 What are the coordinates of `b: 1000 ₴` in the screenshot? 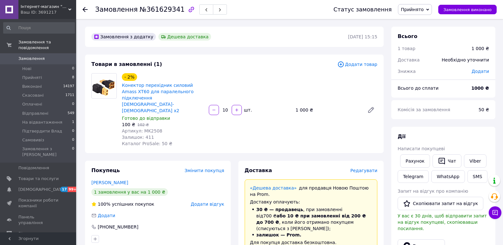 It's located at (480, 88).